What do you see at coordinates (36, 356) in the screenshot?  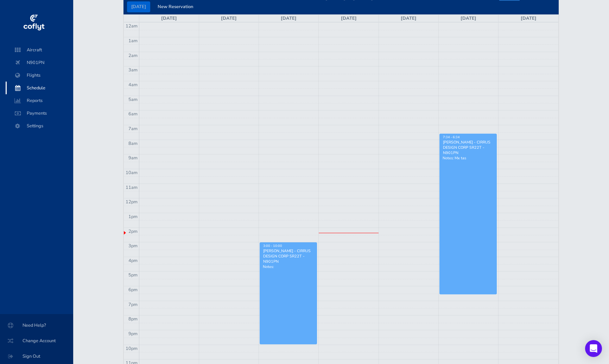 I see `span: Sign Out` at bounding box center [36, 356].